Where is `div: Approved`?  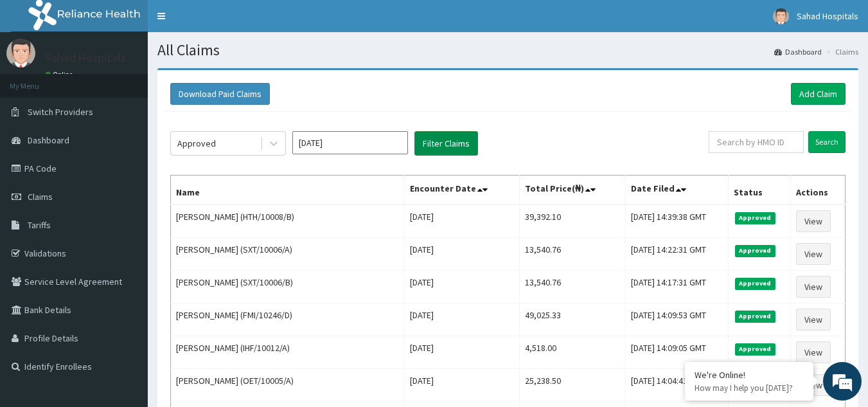
div: Approved is located at coordinates (196, 144).